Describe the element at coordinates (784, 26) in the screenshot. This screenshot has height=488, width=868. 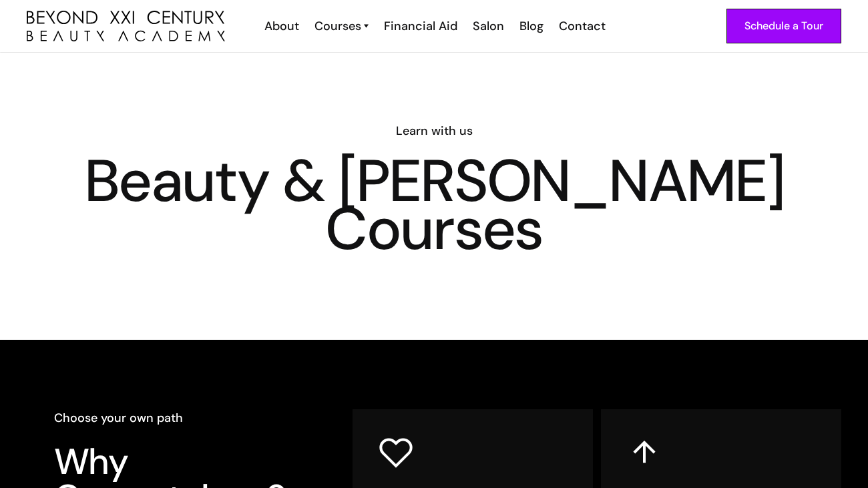
I see `a: Schedule a Tour` at that location.